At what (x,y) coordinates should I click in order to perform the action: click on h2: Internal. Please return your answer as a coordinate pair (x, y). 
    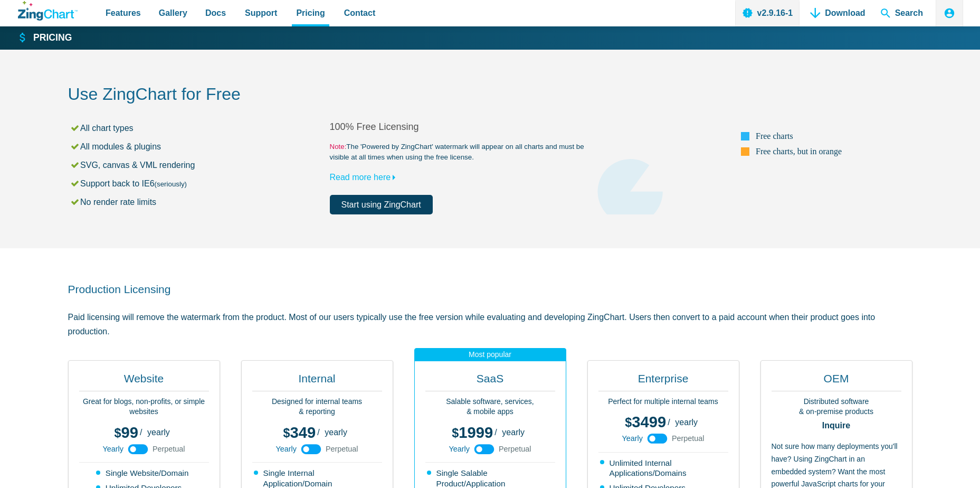
    Looking at the image, I should click on (317, 381).